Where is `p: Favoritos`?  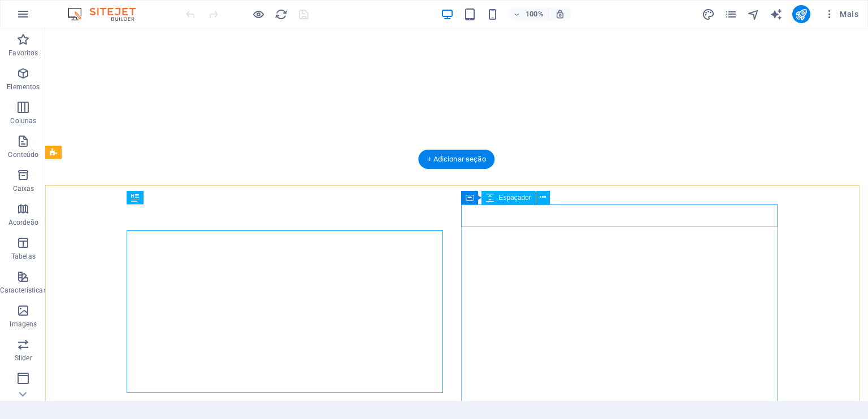
p: Favoritos is located at coordinates (23, 53).